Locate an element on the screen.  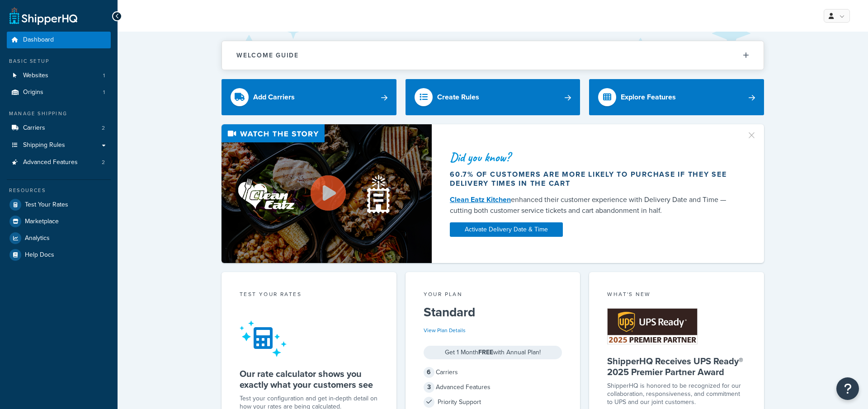
li: Test Your Rates is located at coordinates (59, 205).